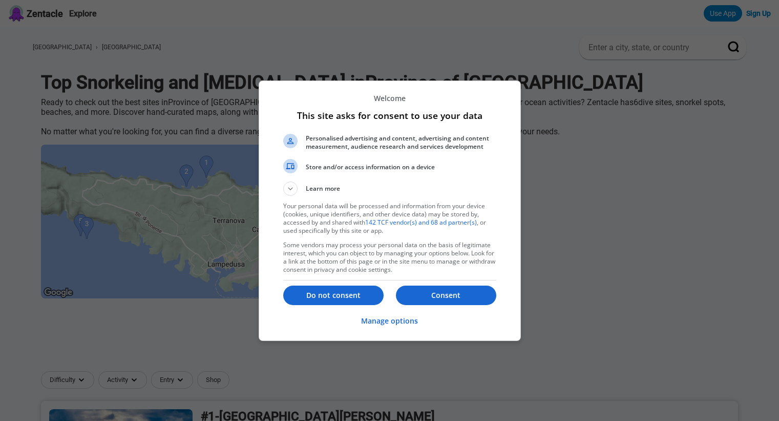 Image resolution: width=779 pixels, height=421 pixels. I want to click on p: Do not consent, so click(334, 295).